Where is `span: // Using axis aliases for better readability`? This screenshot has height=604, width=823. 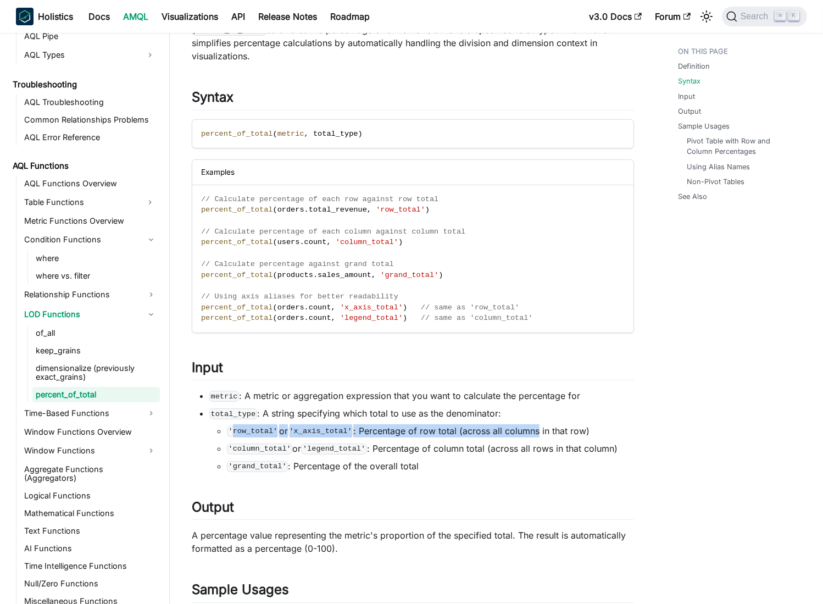
span: // Using axis aliases for better readability is located at coordinates (299, 296).